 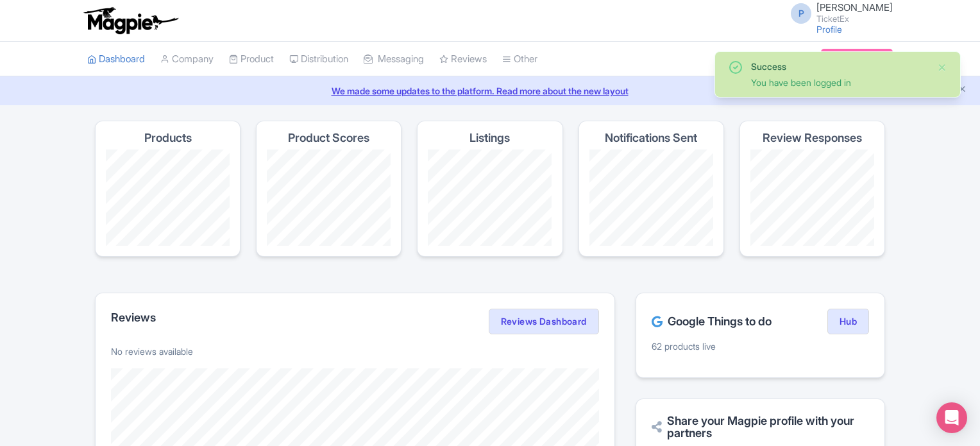 What do you see at coordinates (952, 418) in the screenshot?
I see `div: Open Intercom Messenger` at bounding box center [952, 418].